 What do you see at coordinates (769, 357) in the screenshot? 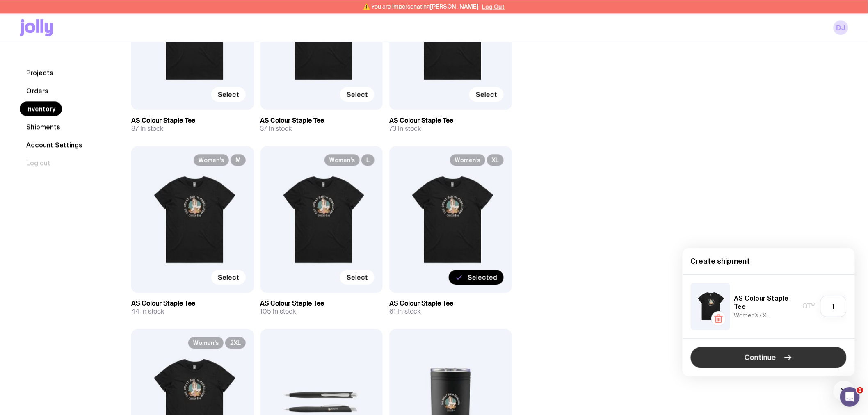
I see `button: Continue` at bounding box center [769, 357].